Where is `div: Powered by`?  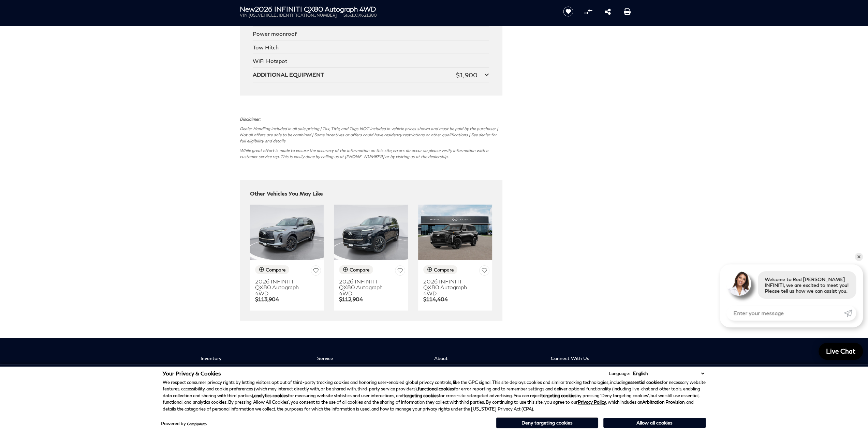
div: Powered by is located at coordinates (184, 424).